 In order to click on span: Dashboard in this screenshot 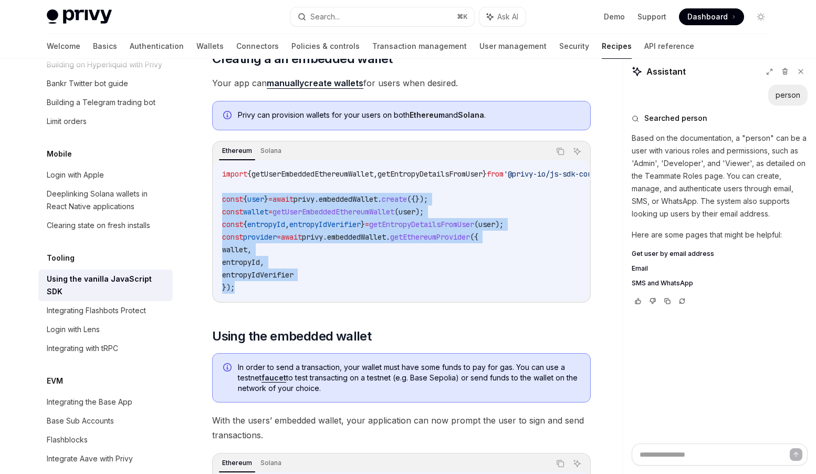, I will do `click(708, 17)`.